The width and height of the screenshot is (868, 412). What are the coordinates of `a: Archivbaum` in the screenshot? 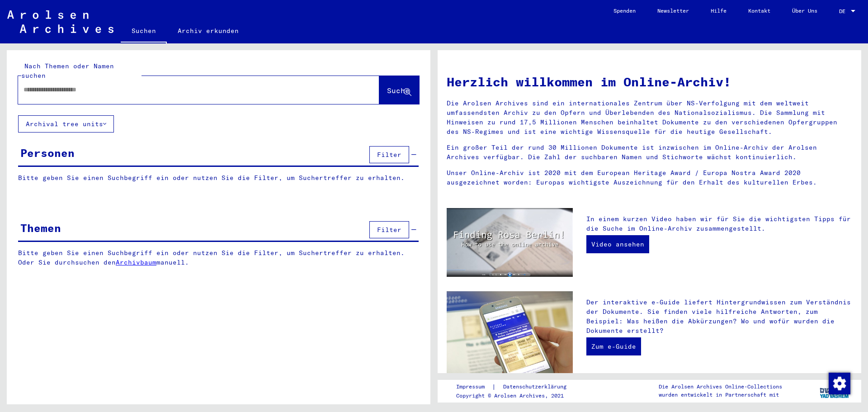 It's located at (136, 262).